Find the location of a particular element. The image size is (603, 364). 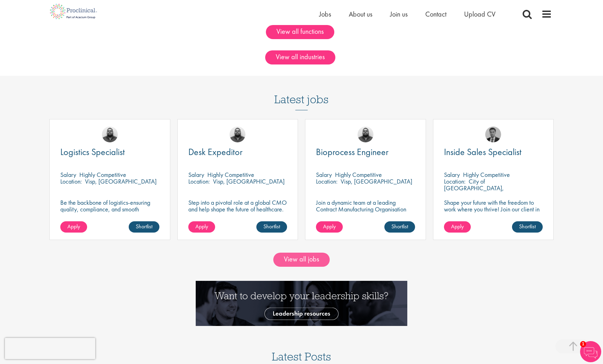

span: Join us is located at coordinates (399, 14).